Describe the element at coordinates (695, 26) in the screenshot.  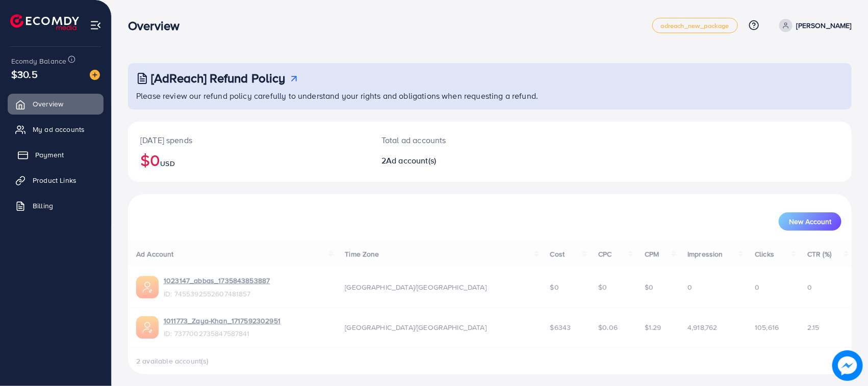
I see `a: adreach_new_package` at that location.